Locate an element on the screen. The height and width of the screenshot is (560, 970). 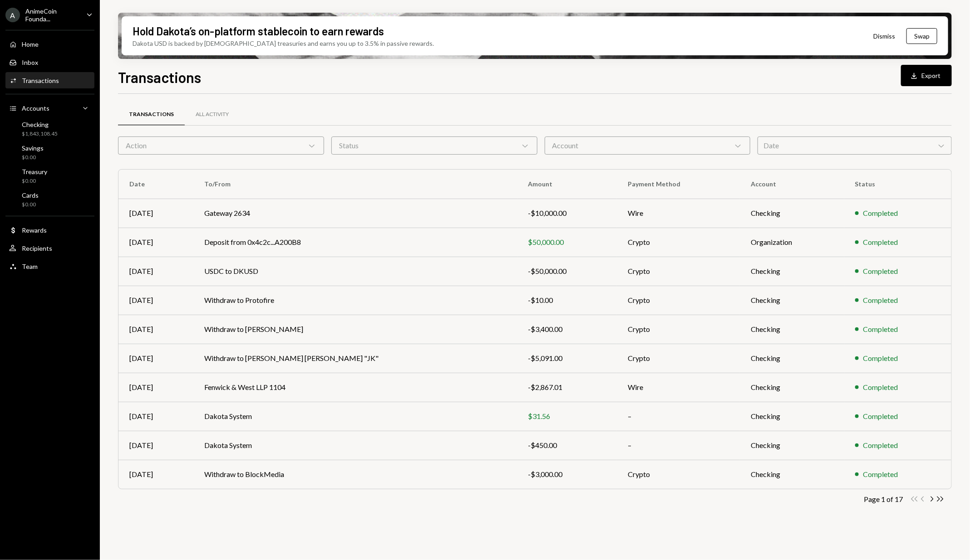
a: Savings$0.00 is located at coordinates (50, 153).